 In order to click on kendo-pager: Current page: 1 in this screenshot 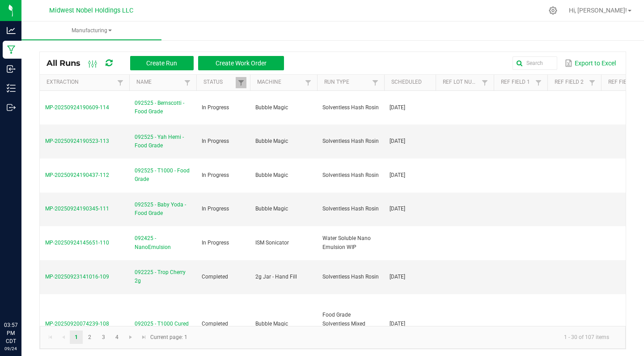, I will do `click(333, 337)`.